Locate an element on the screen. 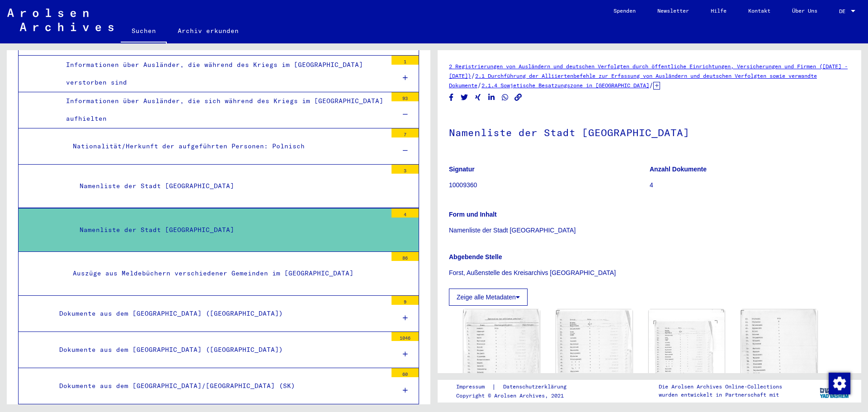  div: 1 is located at coordinates (405, 60).